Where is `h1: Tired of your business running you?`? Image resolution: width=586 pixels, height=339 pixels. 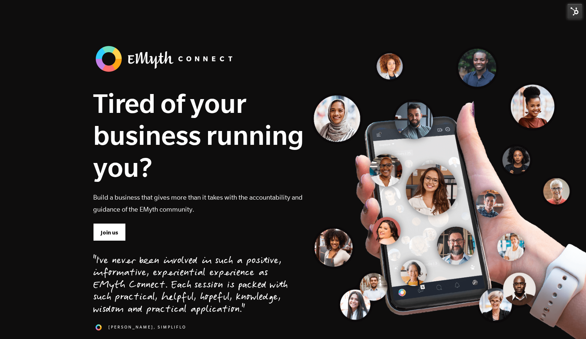 h1: Tired of your business running you? is located at coordinates (199, 135).